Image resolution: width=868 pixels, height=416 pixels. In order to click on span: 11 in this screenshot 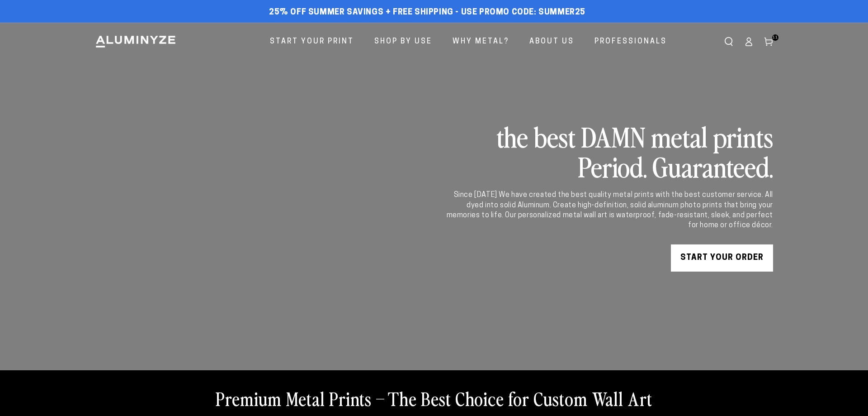, I will do `click(775, 37)`.